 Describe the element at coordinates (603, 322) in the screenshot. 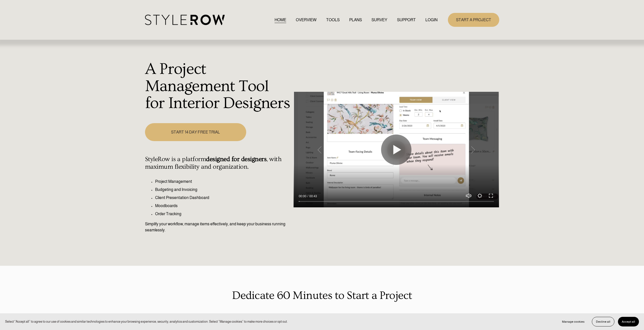

I see `button: Decline all` at that location.